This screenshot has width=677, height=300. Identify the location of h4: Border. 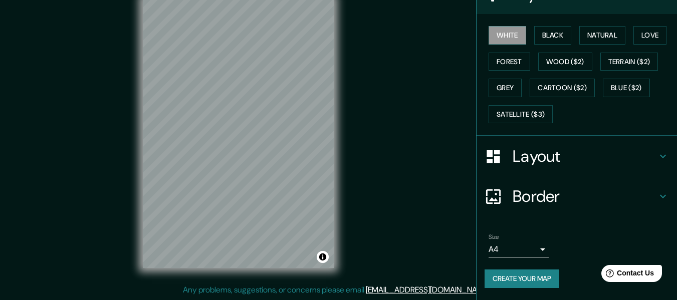
(585, 196).